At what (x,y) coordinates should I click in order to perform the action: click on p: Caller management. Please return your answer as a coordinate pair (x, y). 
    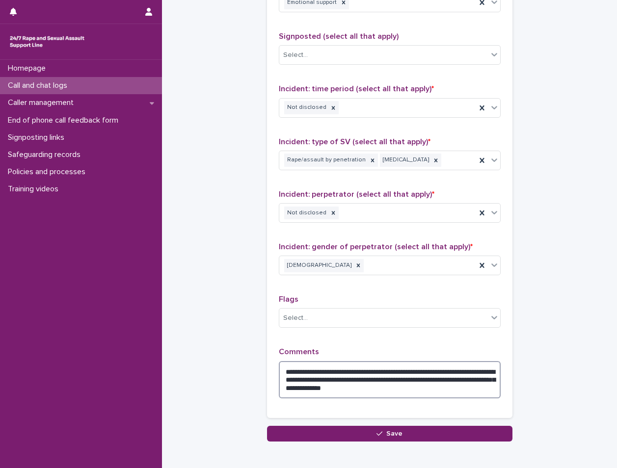
    Looking at the image, I should click on (43, 103).